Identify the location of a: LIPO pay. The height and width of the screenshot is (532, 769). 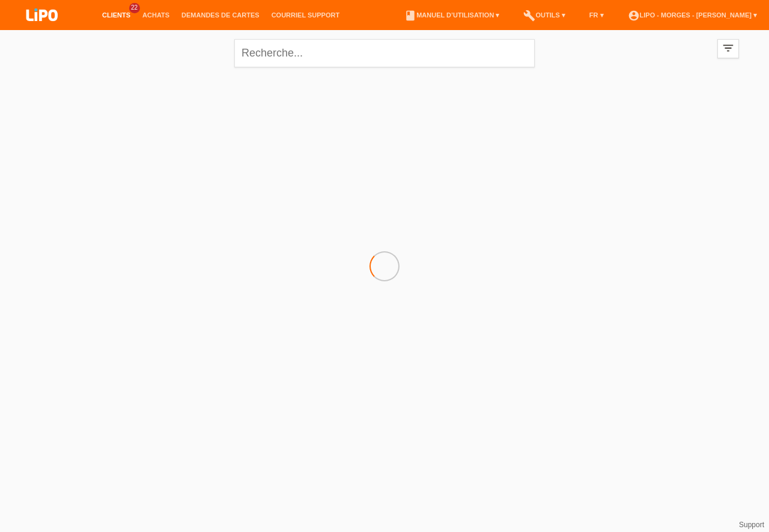
(42, 29).